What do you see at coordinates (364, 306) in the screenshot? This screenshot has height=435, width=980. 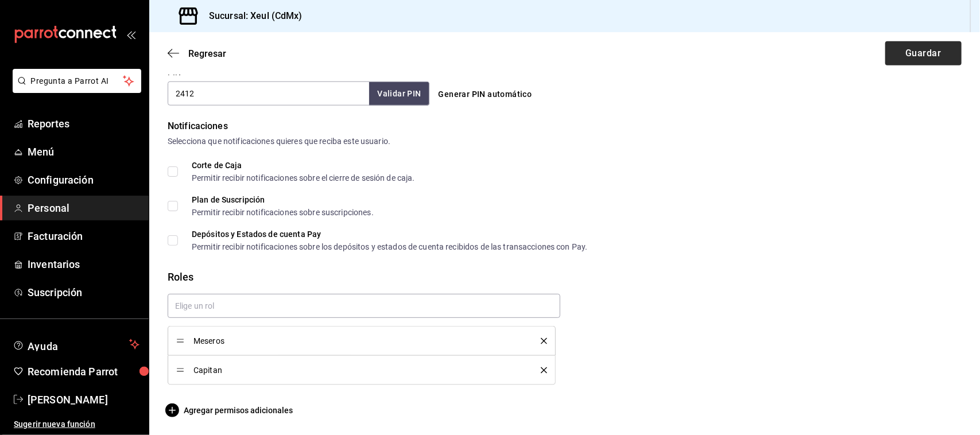 I see `input: Elige un rol` at bounding box center [364, 306].